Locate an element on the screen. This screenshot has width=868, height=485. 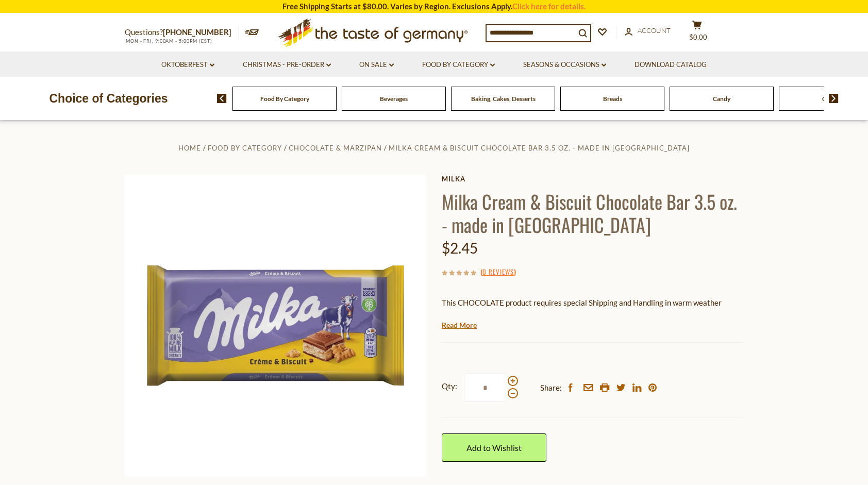
a: Download Catalog is located at coordinates (670, 65).